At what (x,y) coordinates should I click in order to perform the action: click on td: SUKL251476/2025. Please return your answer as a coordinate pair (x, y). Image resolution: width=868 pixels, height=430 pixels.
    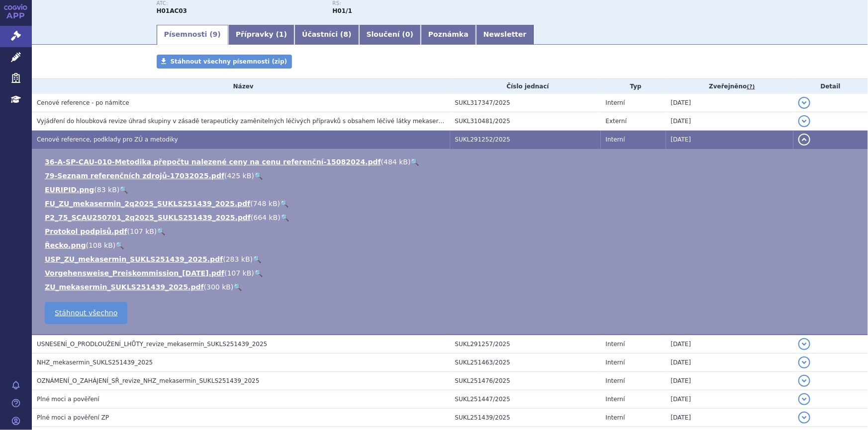
    Looking at the image, I should click on (525, 381).